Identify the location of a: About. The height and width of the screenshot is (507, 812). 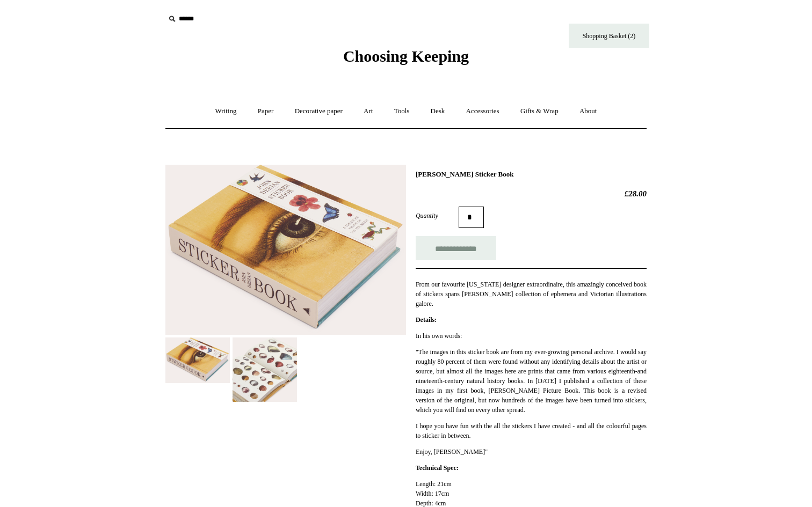
(588, 112).